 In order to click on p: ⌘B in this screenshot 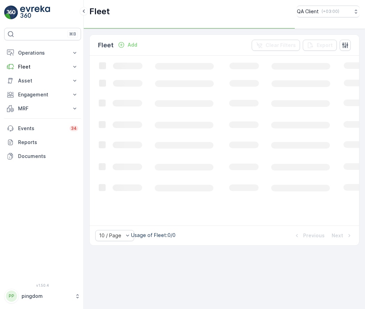, I will do `click(73, 34)`.